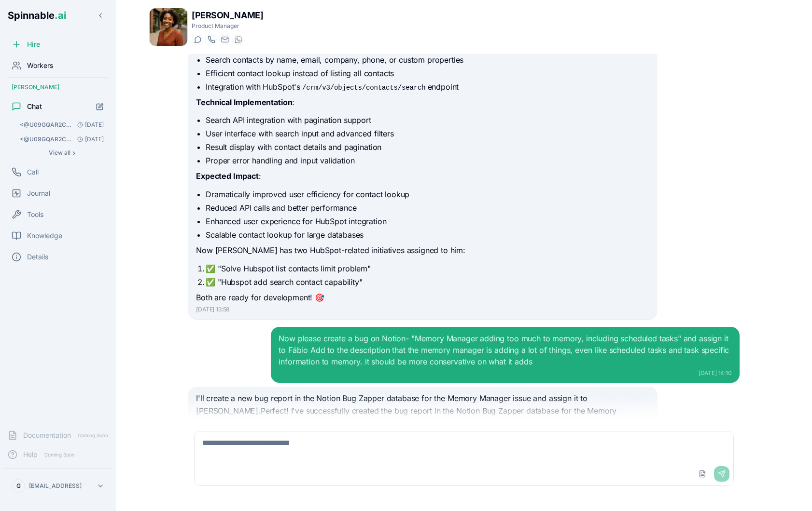 The image size is (812, 511). I want to click on img: WhatsApp, so click(238, 40).